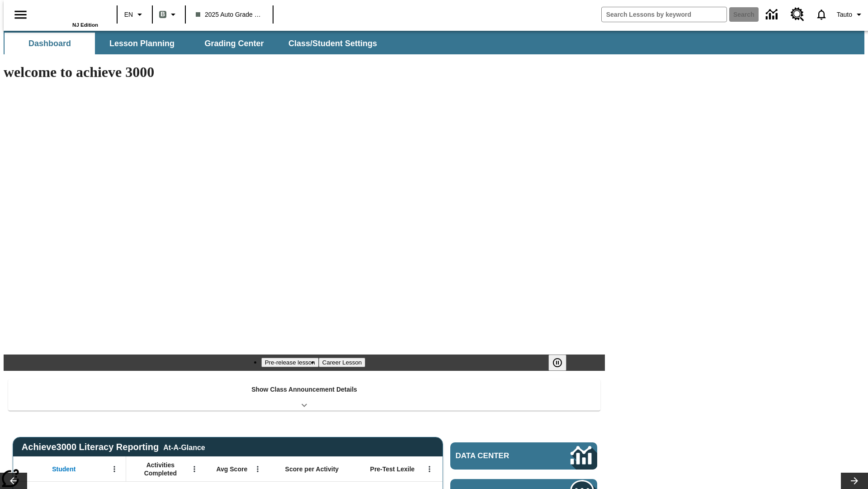 The width and height of the screenshot is (868, 489). I want to click on button: Profile/Settings, so click(851, 15).